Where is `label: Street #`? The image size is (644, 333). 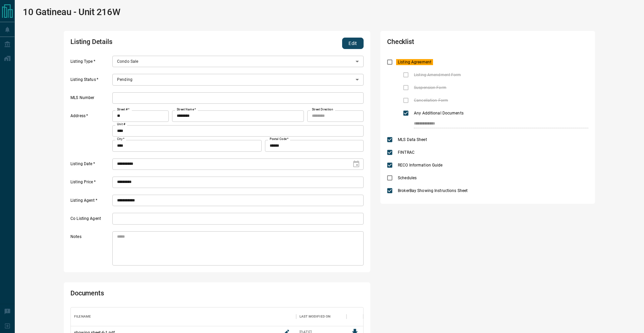
label: Street # is located at coordinates (123, 109).